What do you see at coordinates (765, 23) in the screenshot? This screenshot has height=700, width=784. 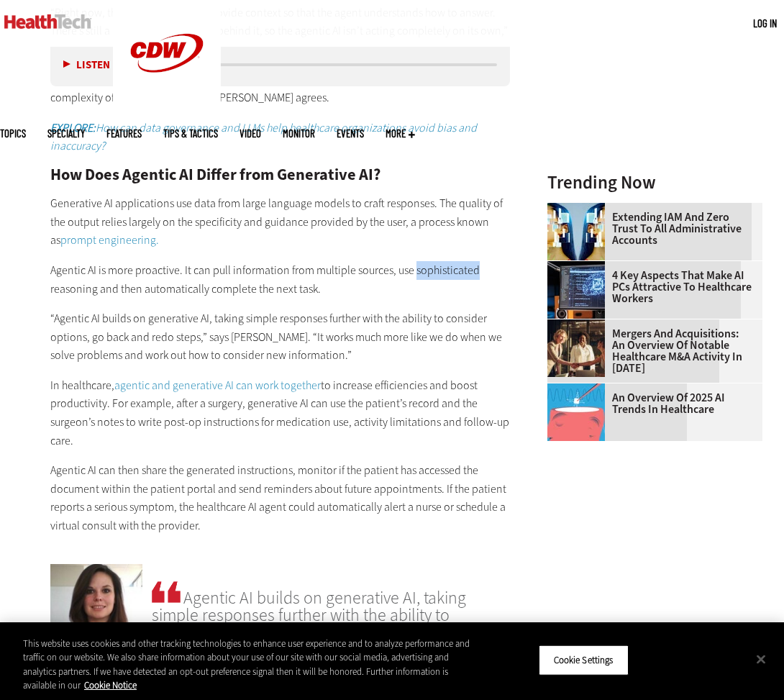 I see `div: User menu` at bounding box center [765, 23].